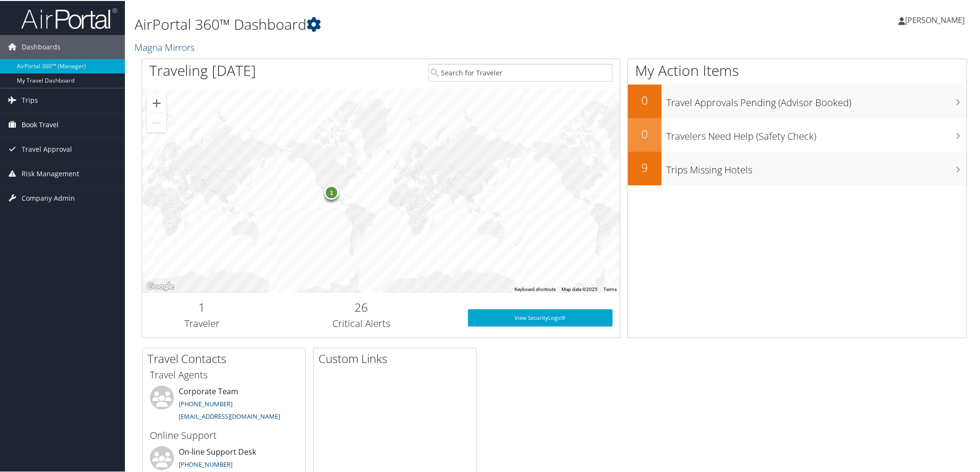 The image size is (980, 472). What do you see at coordinates (816, 99) in the screenshot?
I see `h3: Travel Approvals Pending (Advisor Booked)` at bounding box center [816, 99].